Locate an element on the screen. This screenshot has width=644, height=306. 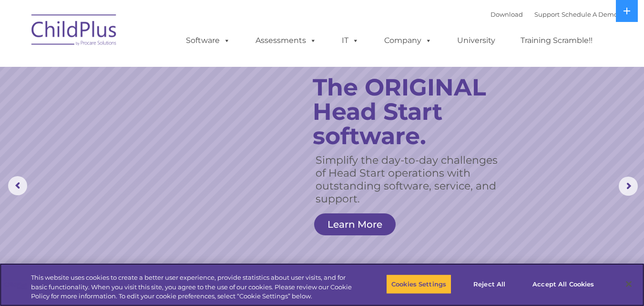
button: Accept All Cookies is located at coordinates (563, 284).